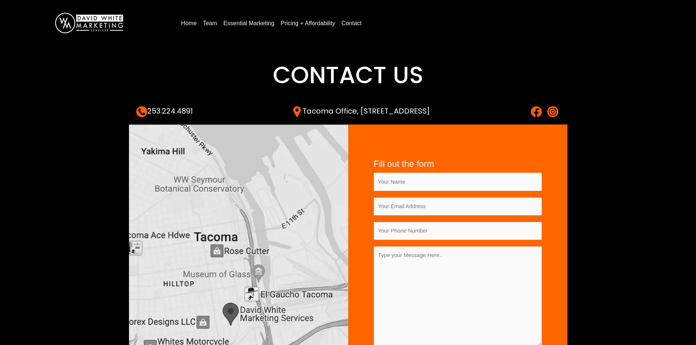 The height and width of the screenshot is (345, 696). Describe the element at coordinates (249, 23) in the screenshot. I see `a: Essential Marketing` at that location.